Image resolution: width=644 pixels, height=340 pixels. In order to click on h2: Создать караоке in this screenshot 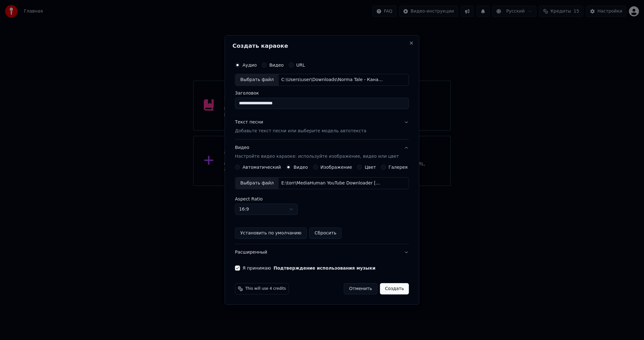, I will do `click(322, 46)`.